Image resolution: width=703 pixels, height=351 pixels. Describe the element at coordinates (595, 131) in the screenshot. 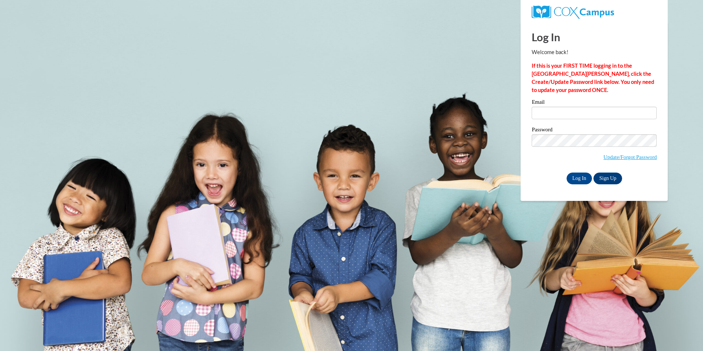

I see `label: Password` at that location.